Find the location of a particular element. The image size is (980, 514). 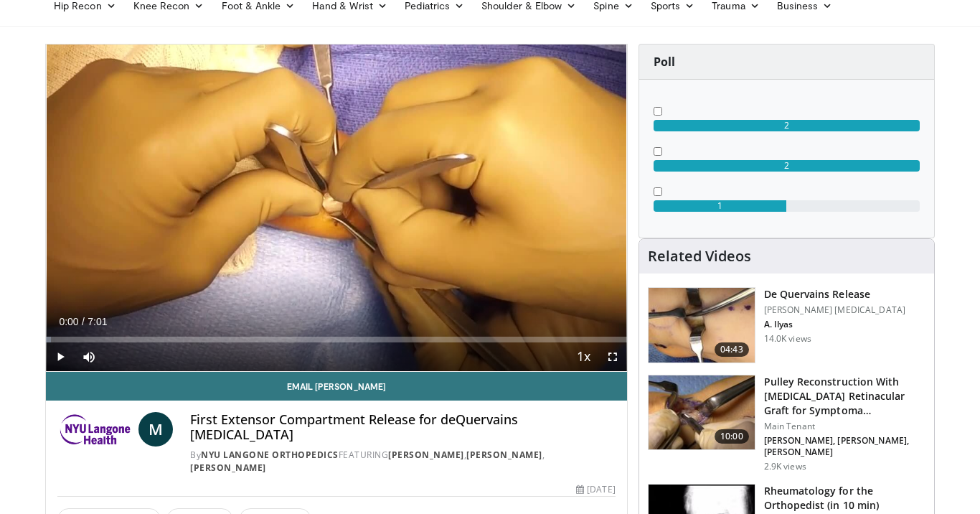

video-js: Video Player is located at coordinates (337, 208).